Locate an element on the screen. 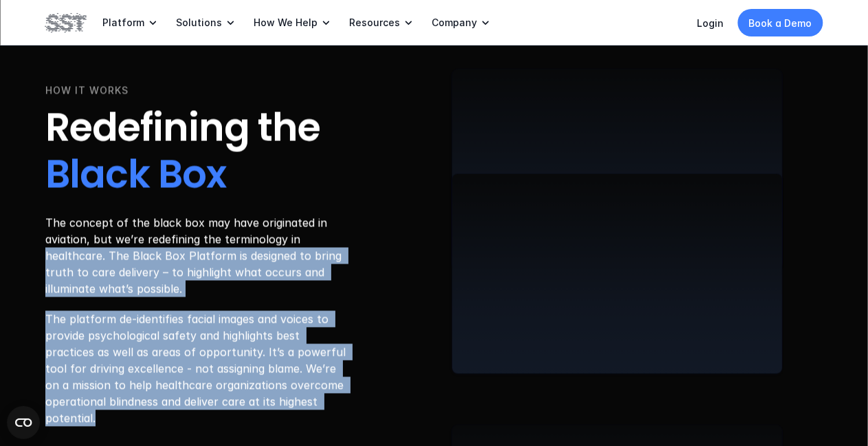  p: The concept of the black box may have originated in aviation, but we’re redefining the terminolog... is located at coordinates (197, 255).